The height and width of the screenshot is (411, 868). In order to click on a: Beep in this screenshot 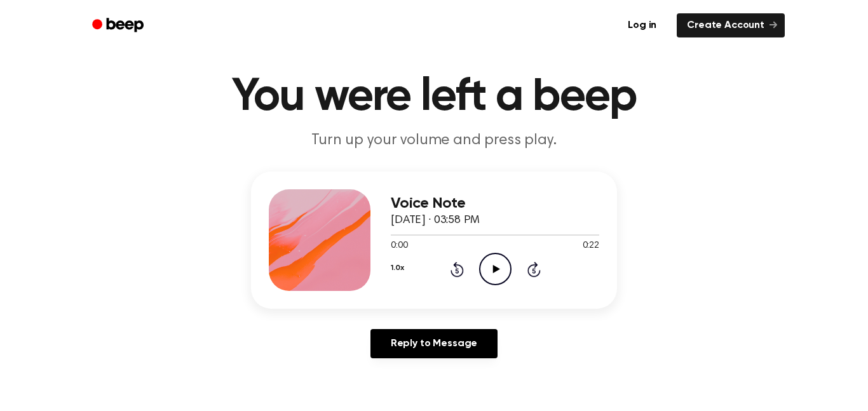, I will do `click(119, 26)`.